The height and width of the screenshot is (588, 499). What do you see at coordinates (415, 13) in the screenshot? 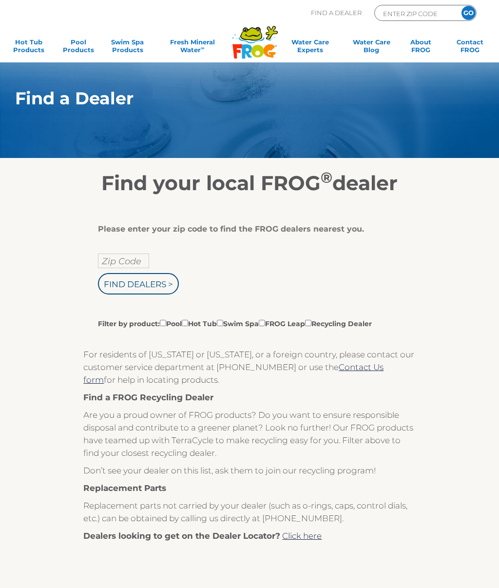
I see `input: Zip Code Form` at bounding box center [415, 13].